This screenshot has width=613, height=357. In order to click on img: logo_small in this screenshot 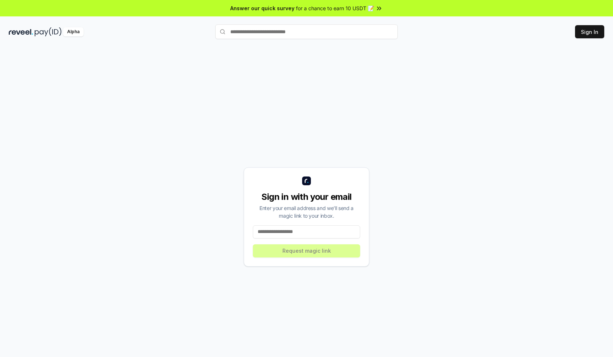, I will do `click(307, 181)`.